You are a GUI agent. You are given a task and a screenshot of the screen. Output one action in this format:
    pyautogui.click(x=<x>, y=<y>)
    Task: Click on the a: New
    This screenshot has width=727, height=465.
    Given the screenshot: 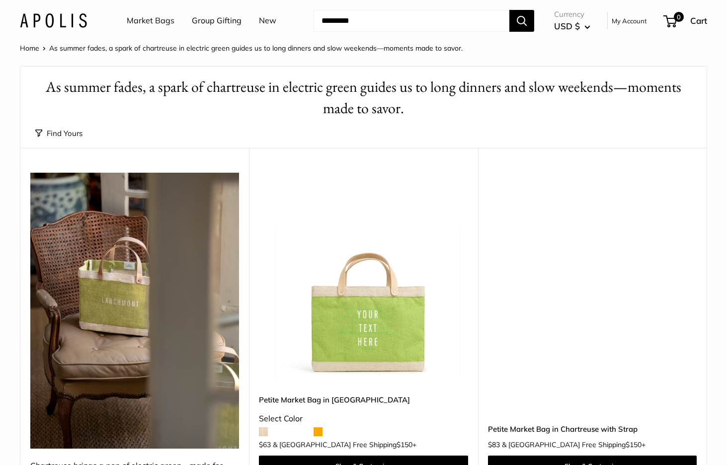 What is the action you would take?
    pyautogui.click(x=267, y=21)
    